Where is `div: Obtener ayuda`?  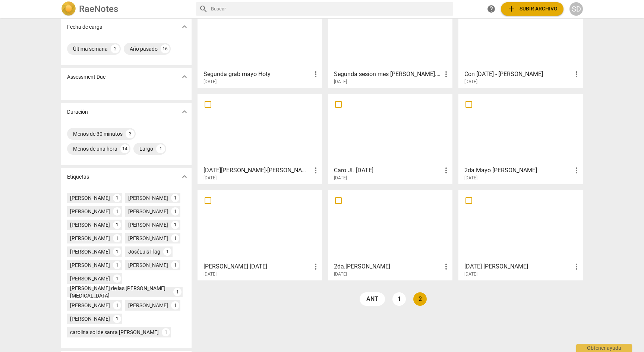 div: Obtener ayuda is located at coordinates (604, 348).